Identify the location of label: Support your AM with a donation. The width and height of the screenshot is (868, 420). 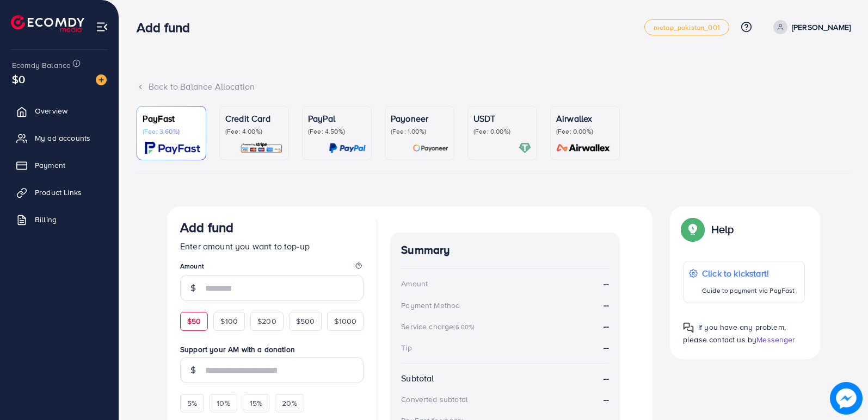
(271, 349).